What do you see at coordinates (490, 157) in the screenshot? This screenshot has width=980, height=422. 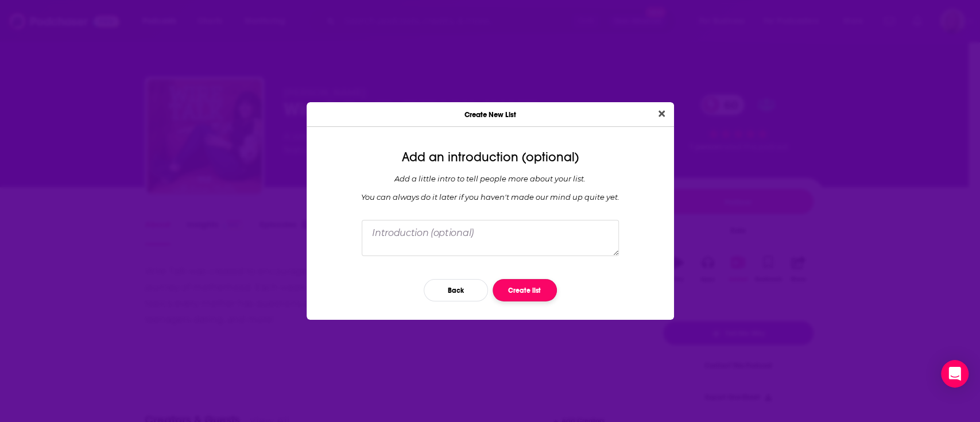 I see `div: Add an introduction (optional)` at bounding box center [490, 157].